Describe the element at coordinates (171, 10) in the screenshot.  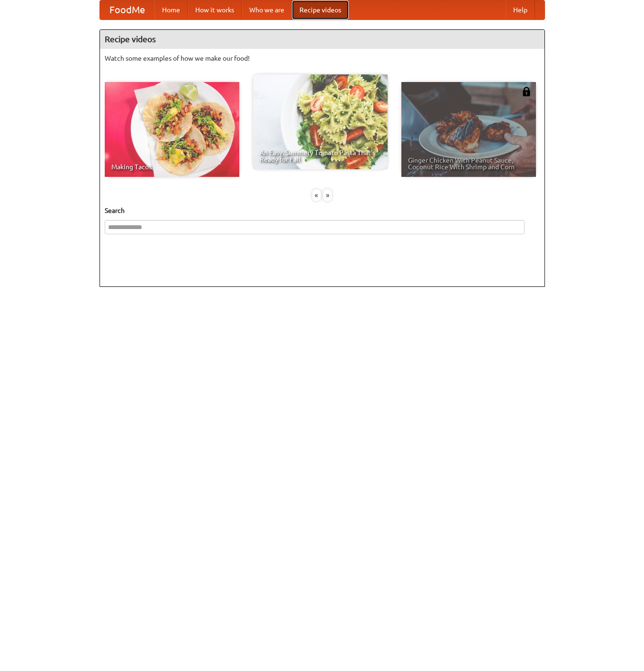
I see `a: Home` at that location.